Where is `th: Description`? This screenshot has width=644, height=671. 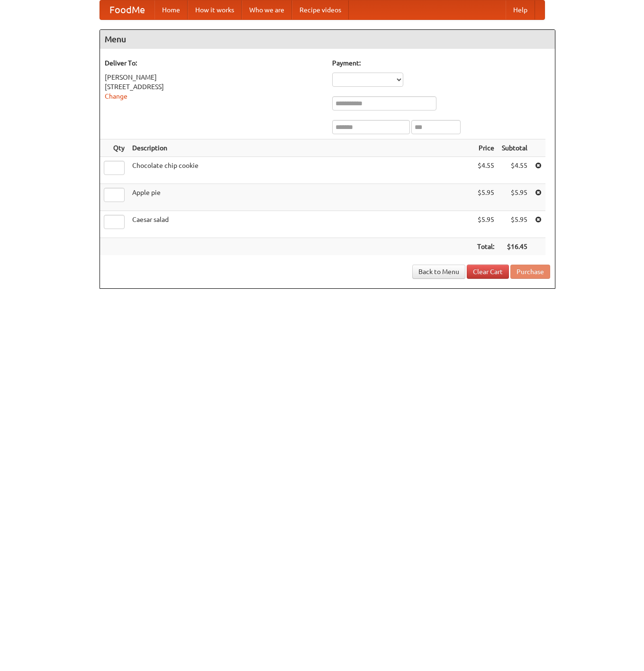
th: Description is located at coordinates (301, 148).